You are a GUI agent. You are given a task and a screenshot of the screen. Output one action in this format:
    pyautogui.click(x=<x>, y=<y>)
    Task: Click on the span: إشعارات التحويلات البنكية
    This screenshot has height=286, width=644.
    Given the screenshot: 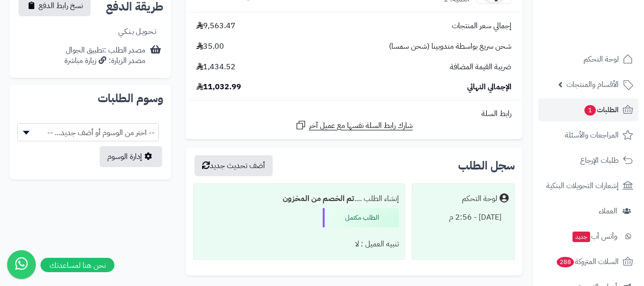 What is the action you would take?
    pyautogui.click(x=582, y=186)
    